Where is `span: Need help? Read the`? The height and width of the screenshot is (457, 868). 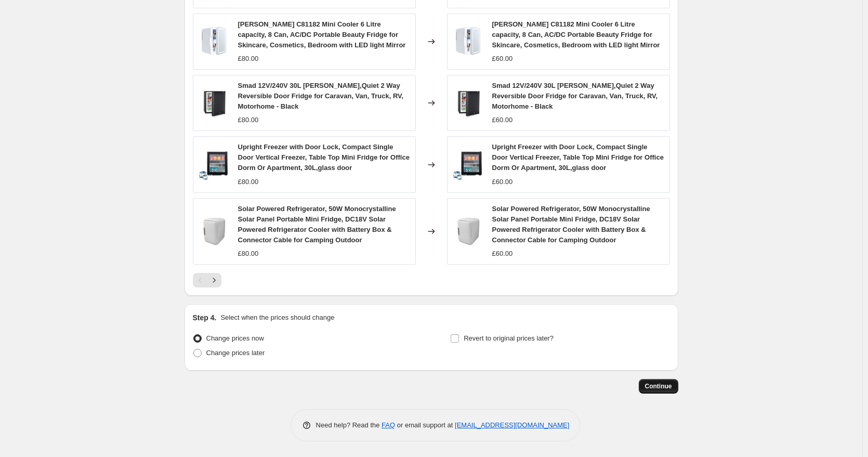
span: Need help? Read the is located at coordinates (348, 425).